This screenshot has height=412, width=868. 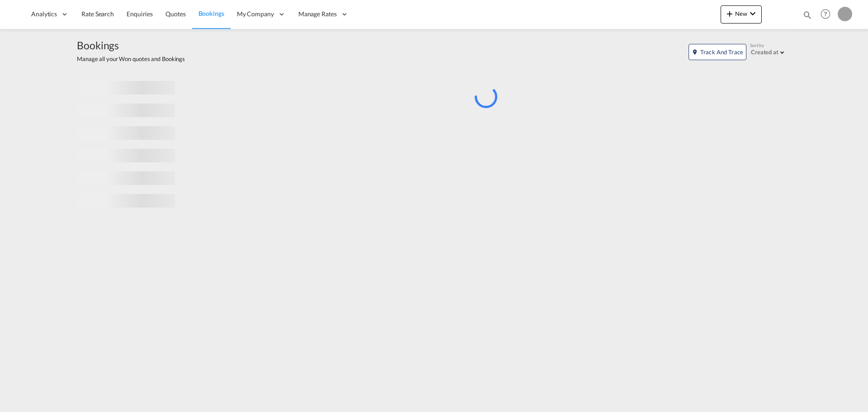 What do you see at coordinates (131, 59) in the screenshot?
I see `span: Manage all your Won quotes and Bookings` at bounding box center [131, 59].